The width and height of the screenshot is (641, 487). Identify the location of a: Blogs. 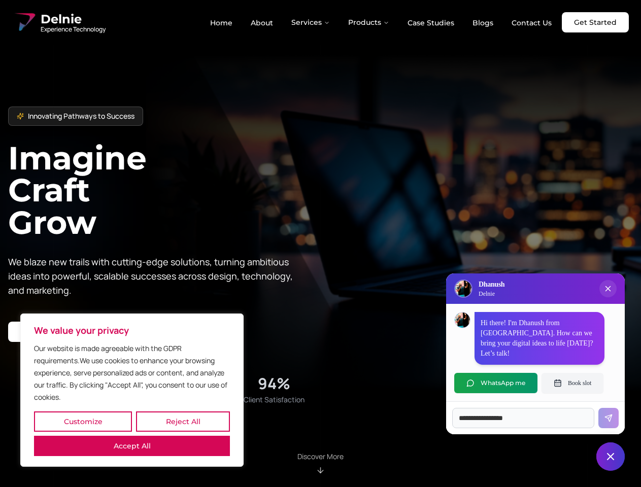
(482, 23).